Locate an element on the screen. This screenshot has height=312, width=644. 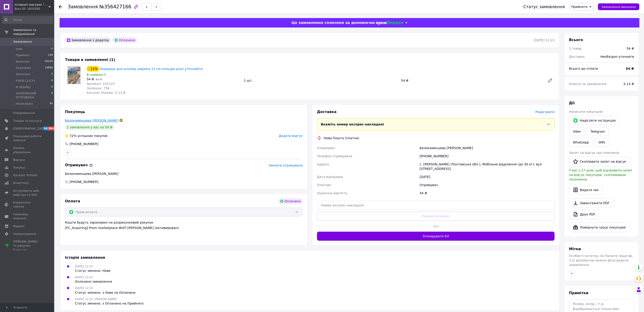
div: Кошти будуть зараховані на розрахунковий рахунок is located at coordinates (184, 225).